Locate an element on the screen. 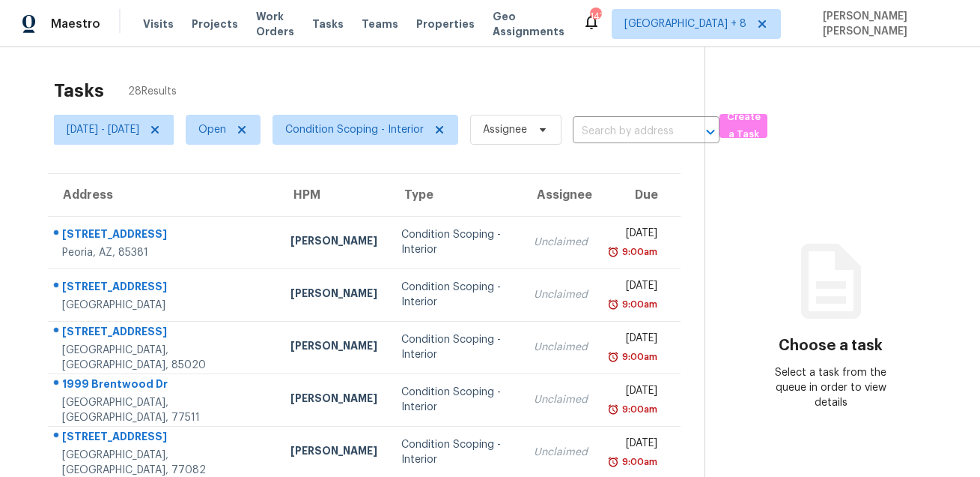 The width and height of the screenshot is (980, 477). span: Projects is located at coordinates (215, 24).